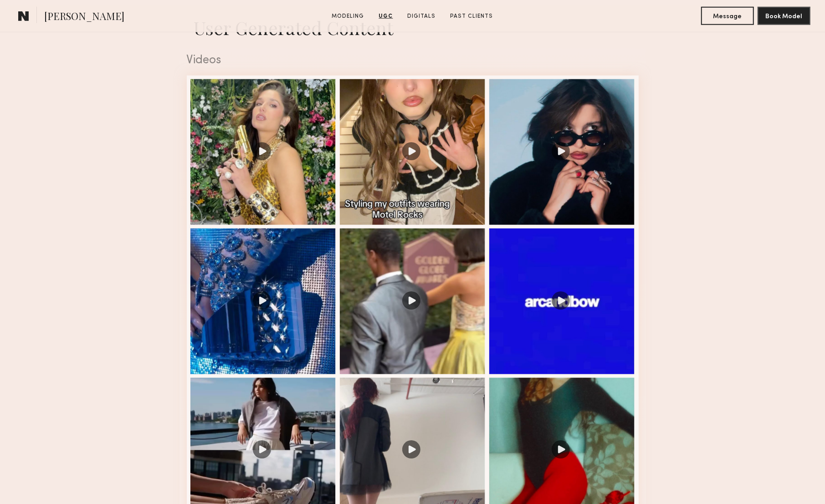  Describe the element at coordinates (348, 16) in the screenshot. I see `a: Modeling` at that location.